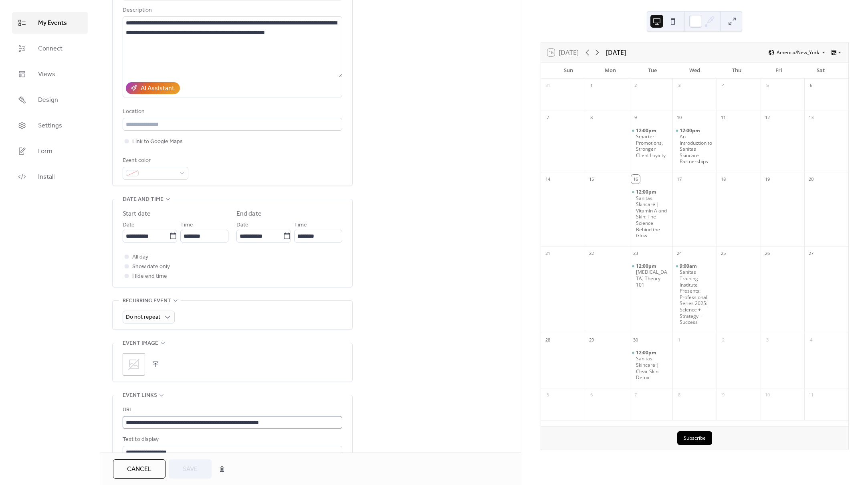 Image resolution: width=868 pixels, height=485 pixels. What do you see at coordinates (143, 200) in the screenshot?
I see `span: Date and time` at bounding box center [143, 200].